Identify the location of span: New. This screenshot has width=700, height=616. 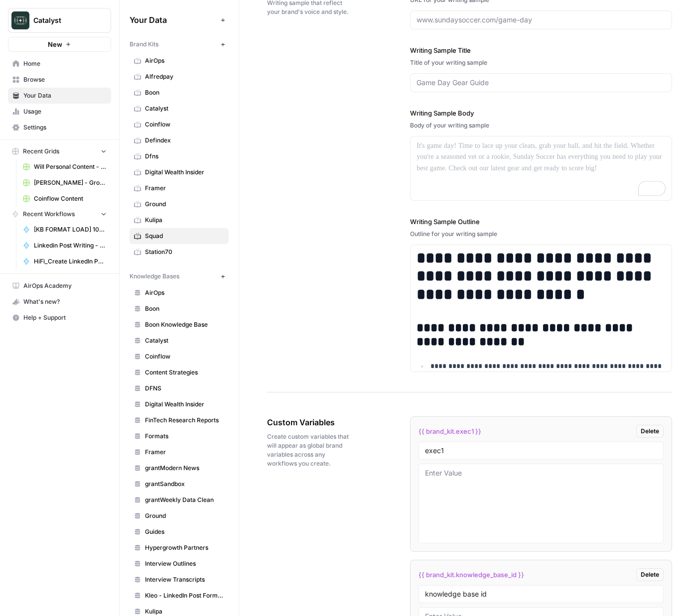
(55, 44).